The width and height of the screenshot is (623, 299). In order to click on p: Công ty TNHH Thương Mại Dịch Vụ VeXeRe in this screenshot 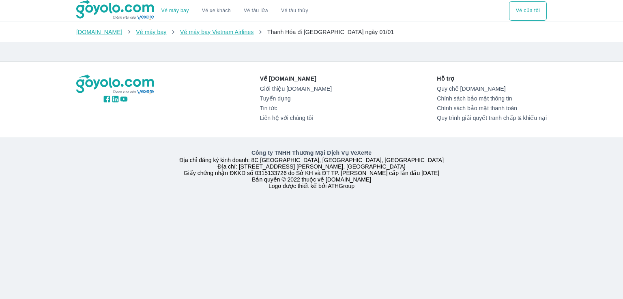, I will do `click(311, 153)`.